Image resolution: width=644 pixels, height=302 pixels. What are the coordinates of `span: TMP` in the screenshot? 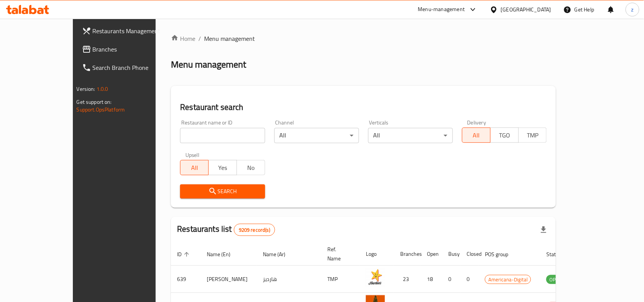 It's located at (533, 135).